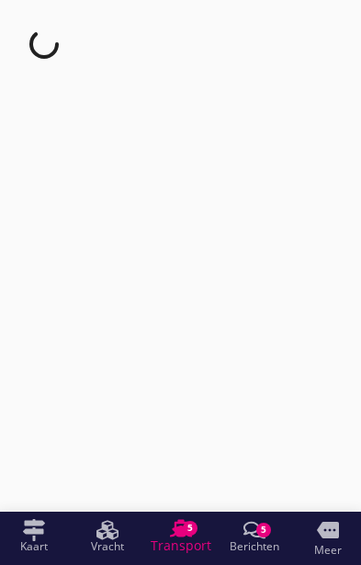 This screenshot has width=361, height=565. Describe the element at coordinates (254, 536) in the screenshot. I see `a: Berichten` at that location.